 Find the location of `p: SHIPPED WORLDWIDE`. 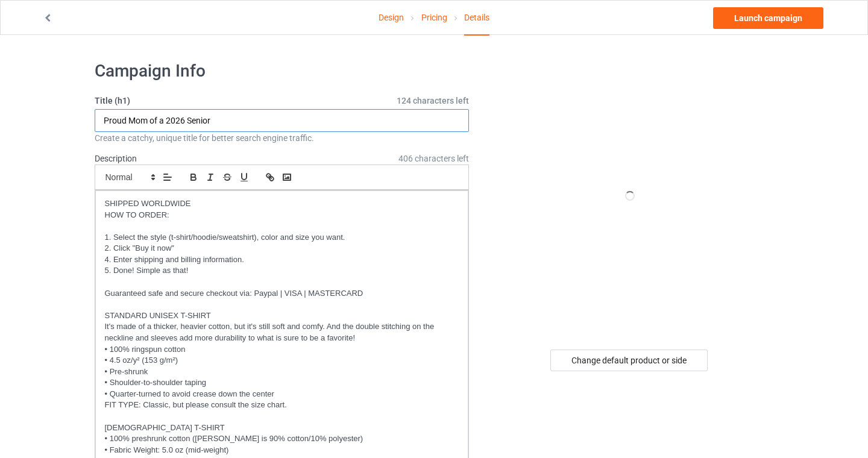

p: SHIPPED WORLDWIDE is located at coordinates (282, 204).